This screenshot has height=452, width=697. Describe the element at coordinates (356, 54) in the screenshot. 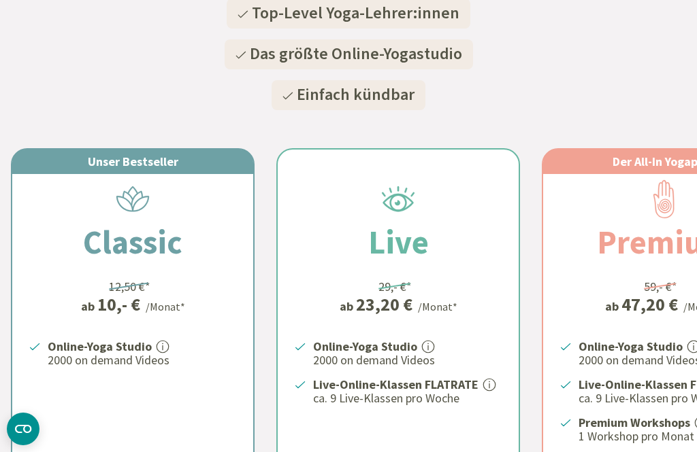

I see `span: Das größte Online-Yogastudio` at that location.